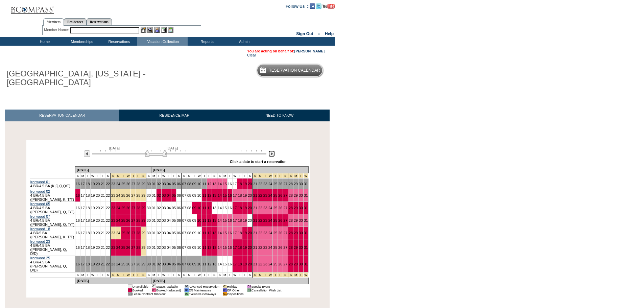 This screenshot has width=644, height=308. Describe the element at coordinates (53, 22) in the screenshot. I see `a: Members` at that location.